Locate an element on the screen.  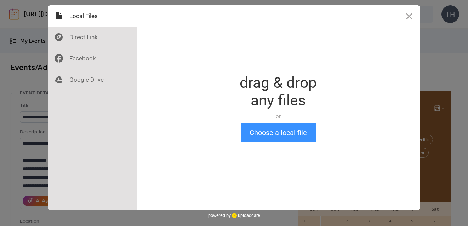
div: drag & drop any files is located at coordinates (278, 92).